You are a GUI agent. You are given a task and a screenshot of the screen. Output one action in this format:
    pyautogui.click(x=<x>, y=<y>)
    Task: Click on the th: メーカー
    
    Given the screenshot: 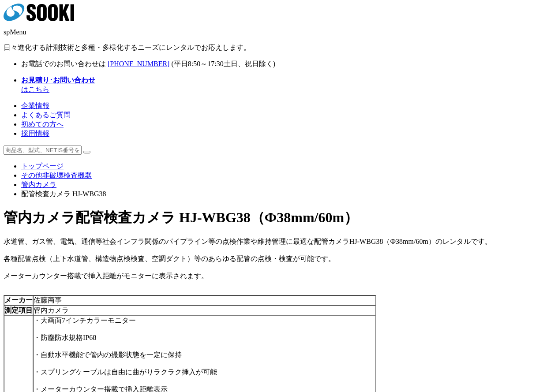 What is the action you would take?
    pyautogui.click(x=18, y=300)
    